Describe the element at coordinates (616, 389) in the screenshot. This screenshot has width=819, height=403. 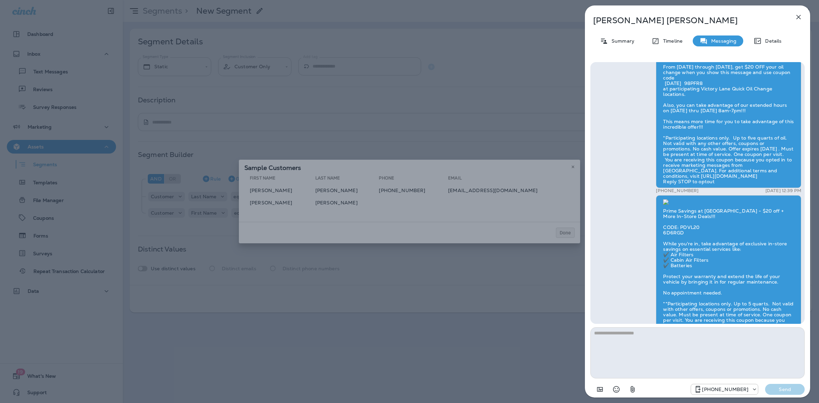
I see `button: Select an emoji` at that location.